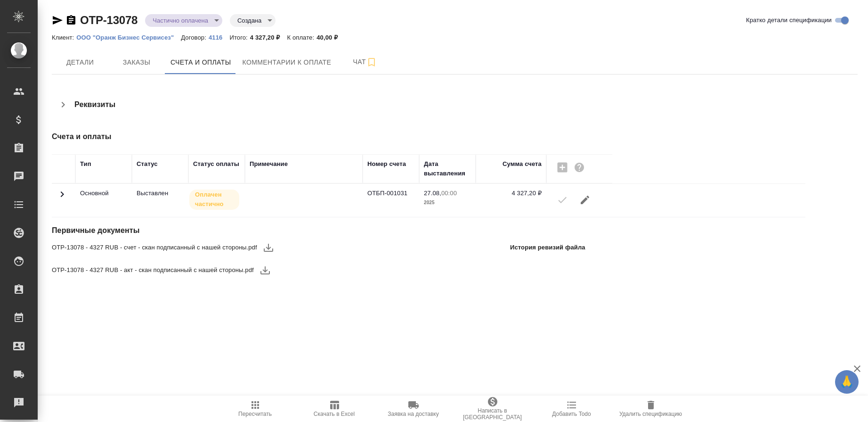 Image resolution: width=868 pixels, height=422 pixels. What do you see at coordinates (214, 199) in the screenshot?
I see `p: Оплачен частично` at bounding box center [214, 199].